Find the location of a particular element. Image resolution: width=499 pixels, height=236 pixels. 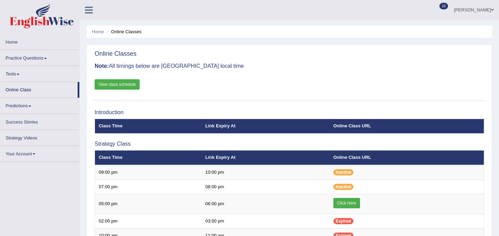

a: Practice Questions is located at coordinates (40, 57).